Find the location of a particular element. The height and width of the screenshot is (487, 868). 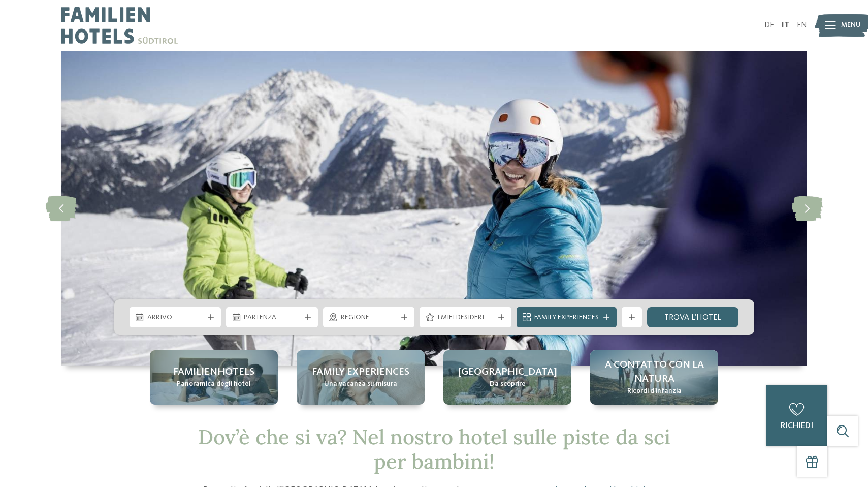

span: Arrivo is located at coordinates (175, 318).